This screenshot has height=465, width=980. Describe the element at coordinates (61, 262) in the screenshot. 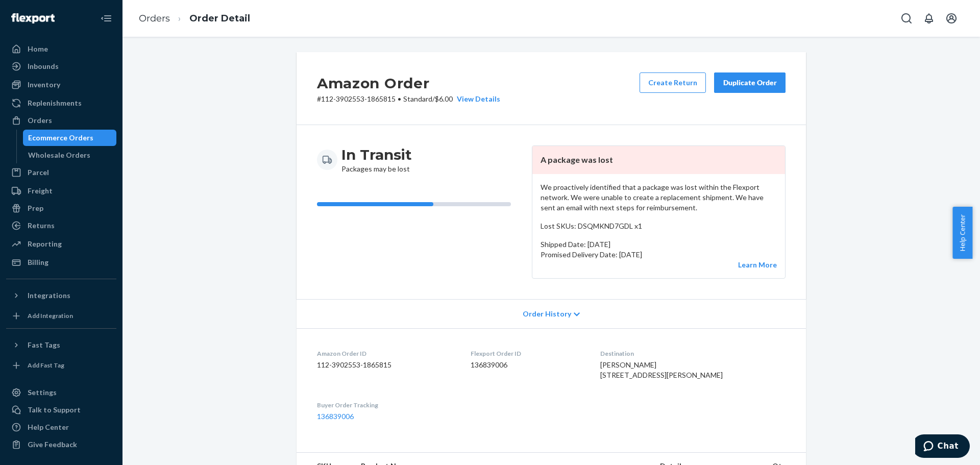

I see `a: Billing` at that location.